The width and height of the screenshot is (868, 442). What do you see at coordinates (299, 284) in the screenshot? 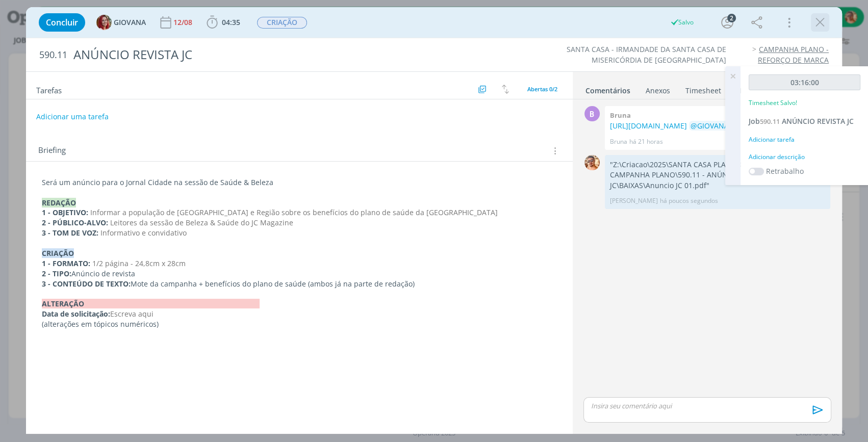
I see `p: Mote da campanha + benefícios do plano de saúde (ambos já na parte de redação)` at bounding box center [299, 284].